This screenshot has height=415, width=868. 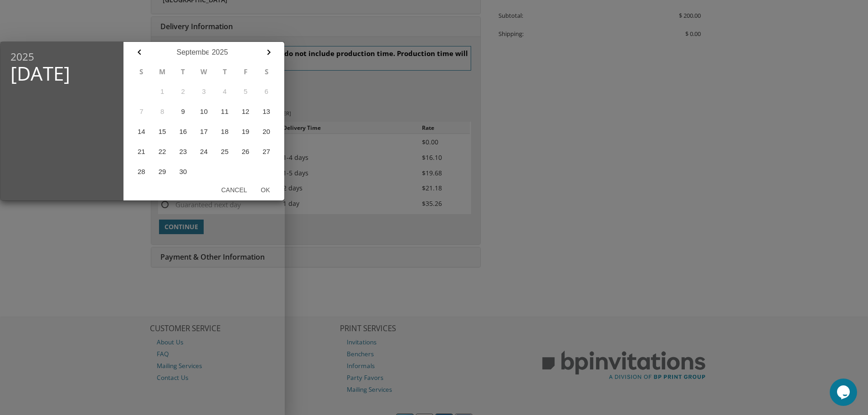 What do you see at coordinates (234, 190) in the screenshot?
I see `button: Cancel` at bounding box center [234, 190].